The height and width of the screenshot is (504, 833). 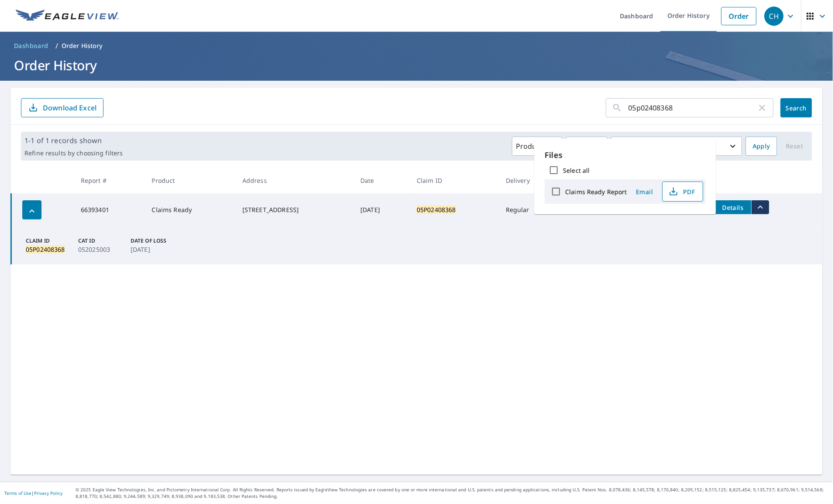 I want to click on p: 052025003, so click(x=102, y=250).